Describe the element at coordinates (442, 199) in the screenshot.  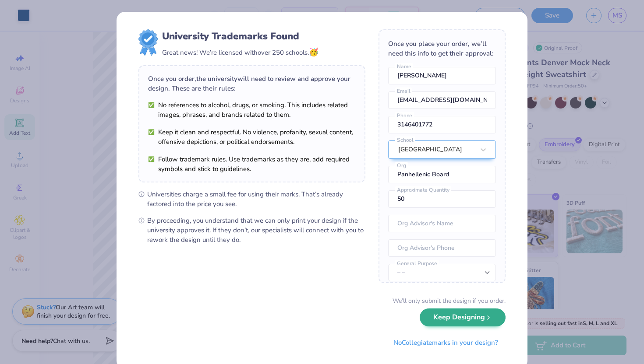
I see `input: Approximate Quantity` at that location.